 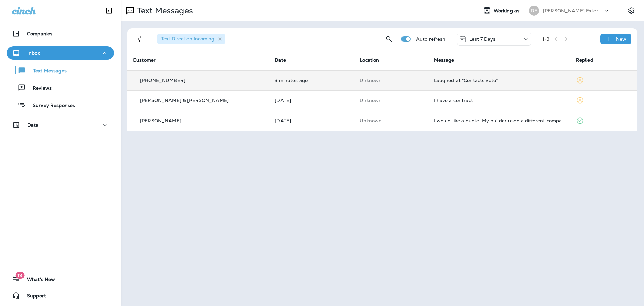 What do you see at coordinates (144, 60) in the screenshot?
I see `span: Customer` at bounding box center [144, 60].